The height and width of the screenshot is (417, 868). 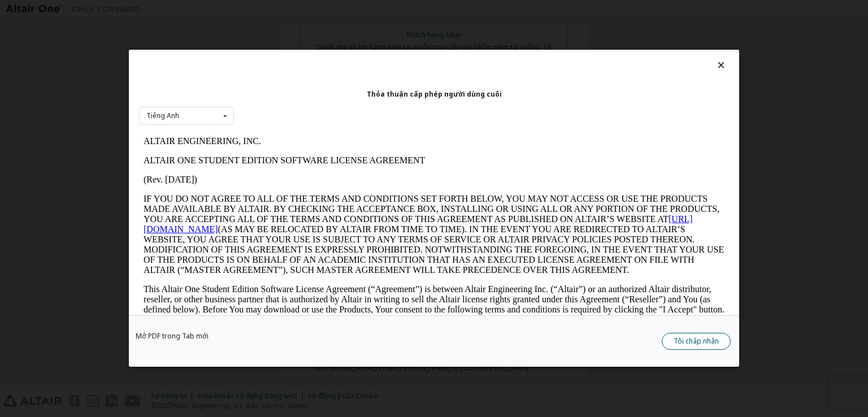 I want to click on p: This Altair One Student Edition Software License Agreement (“Agreement”) is between Altair Engine..., so click(x=295, y=173).